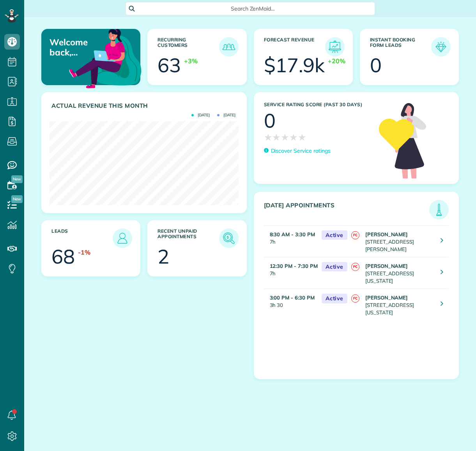 Image resolution: width=476 pixels, height=451 pixels. I want to click on h3: Service Rating score (past 30 days), so click(318, 105).